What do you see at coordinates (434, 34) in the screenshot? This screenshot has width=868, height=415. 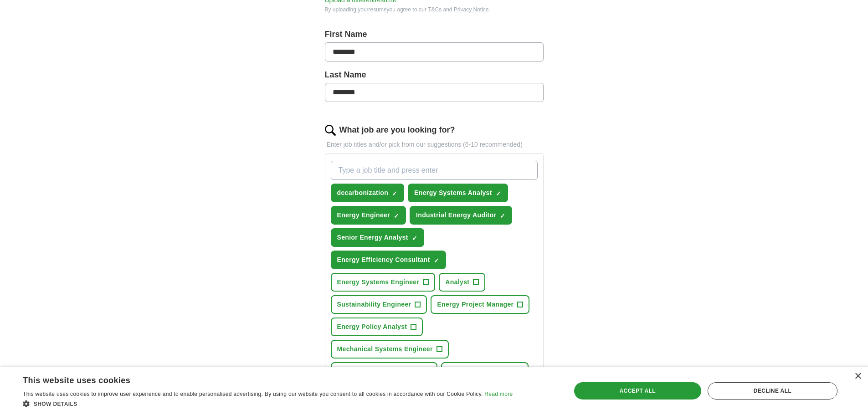 I see `label: First Name` at bounding box center [434, 34].